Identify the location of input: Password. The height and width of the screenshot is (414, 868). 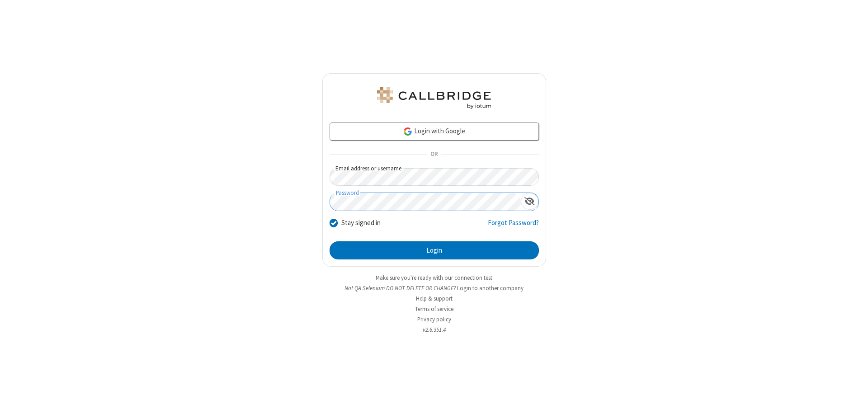
(425, 201).